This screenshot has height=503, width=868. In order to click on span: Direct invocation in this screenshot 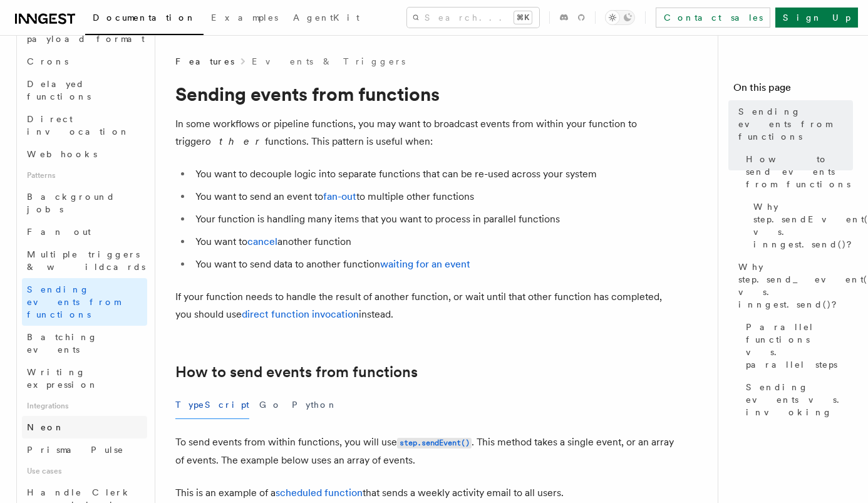, I will do `click(78, 125)`.